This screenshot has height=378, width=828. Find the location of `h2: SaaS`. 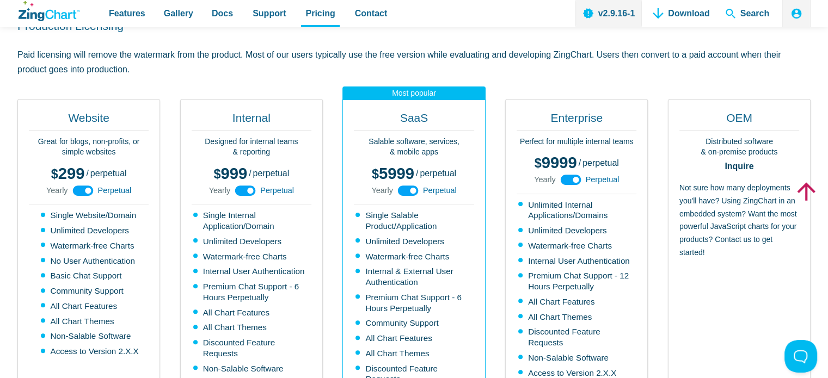

h2: SaaS is located at coordinates (414, 121).